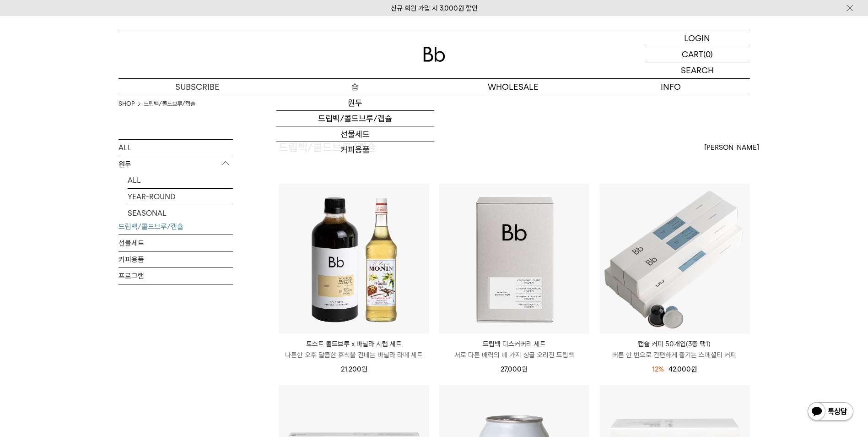  I want to click on p: 숍, so click(355, 86).